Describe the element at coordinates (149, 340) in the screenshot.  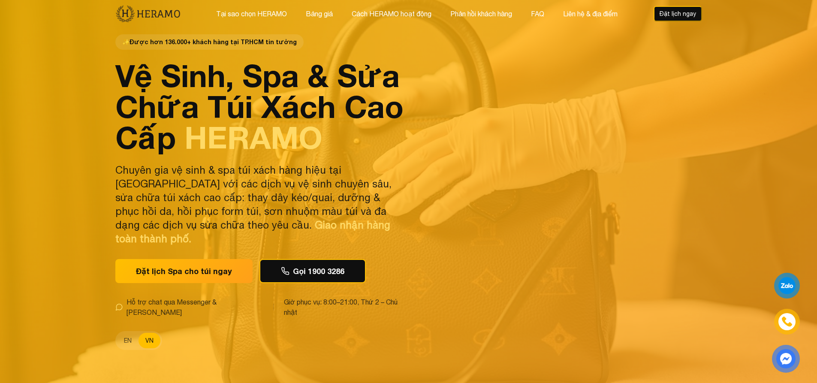
I see `button: VN` at that location.